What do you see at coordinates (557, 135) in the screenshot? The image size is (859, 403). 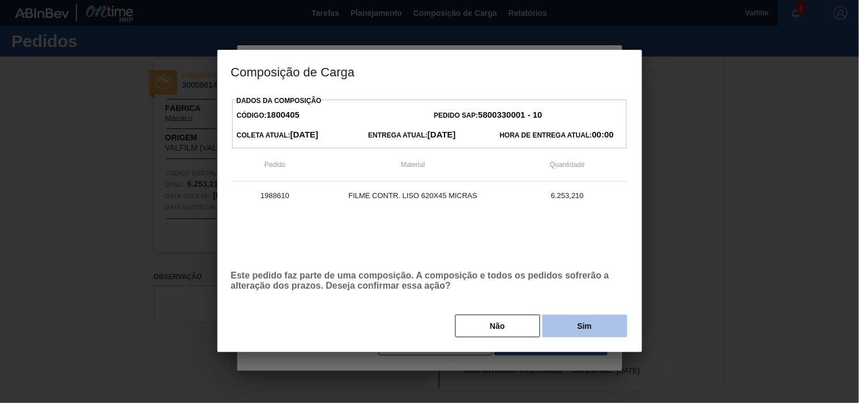 I see `span: Hora de Entrega Atual:` at bounding box center [557, 135].